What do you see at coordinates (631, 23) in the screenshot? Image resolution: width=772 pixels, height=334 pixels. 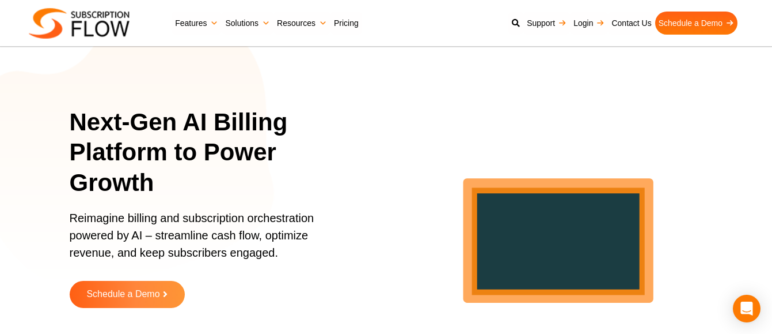 I see `a: Contact Us` at bounding box center [631, 23].